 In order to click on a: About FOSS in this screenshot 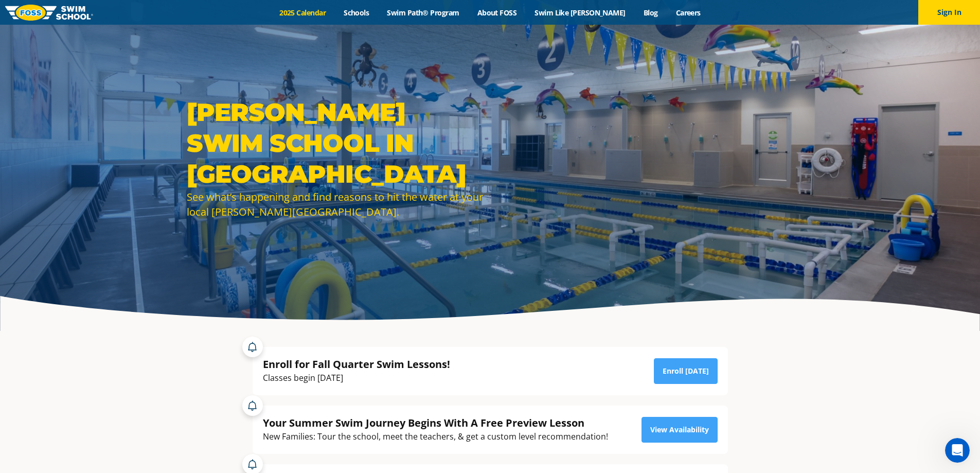, I will do `click(497, 12)`.